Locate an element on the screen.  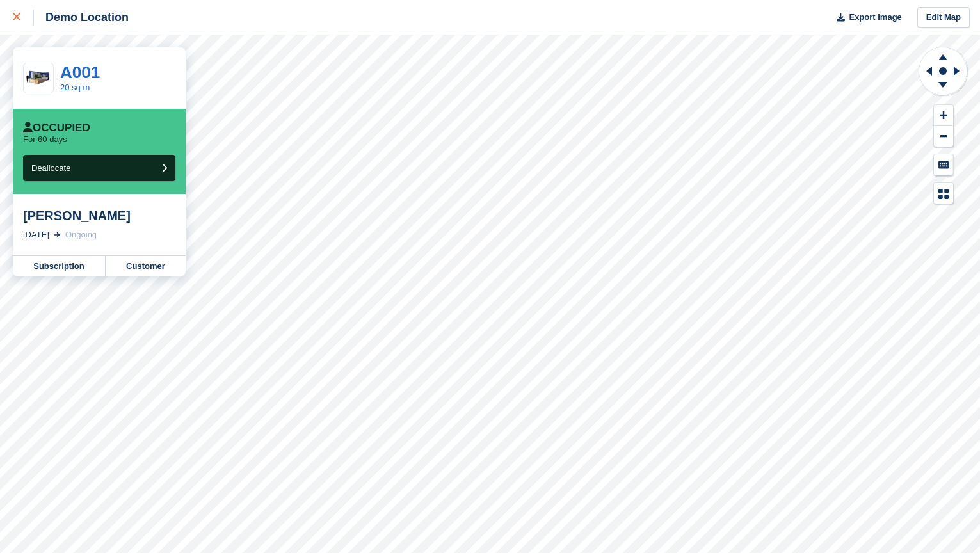
button: Zoom Out is located at coordinates (943, 137).